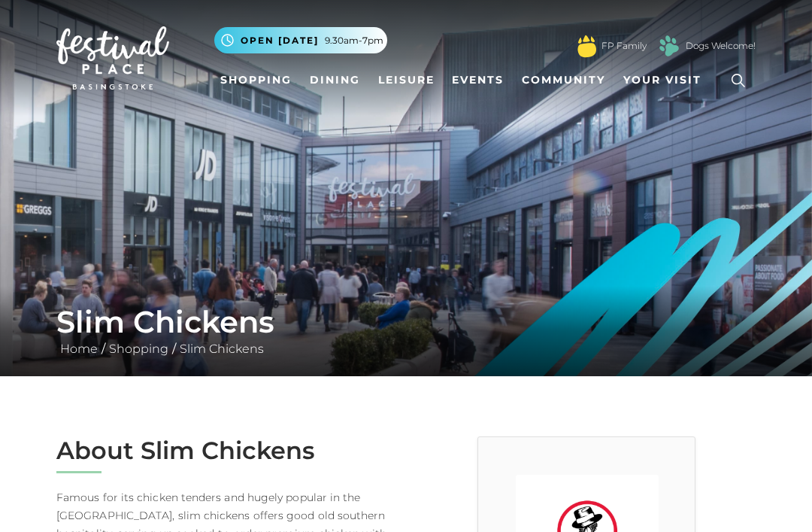 This screenshot has width=812, height=532. What do you see at coordinates (624, 46) in the screenshot?
I see `a: FP Family` at bounding box center [624, 46].